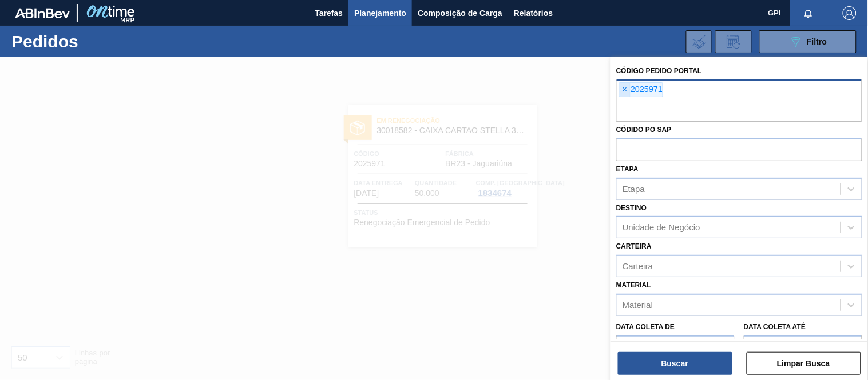  What do you see at coordinates (808, 41) in the screenshot?
I see `button: Filtro` at bounding box center [808, 41].